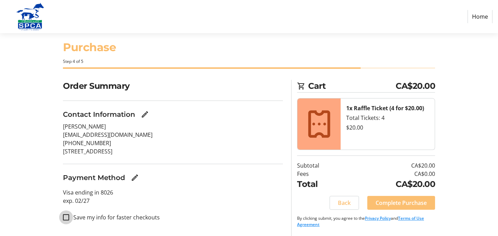  I want to click on h2: Order Summary, so click(173, 86).